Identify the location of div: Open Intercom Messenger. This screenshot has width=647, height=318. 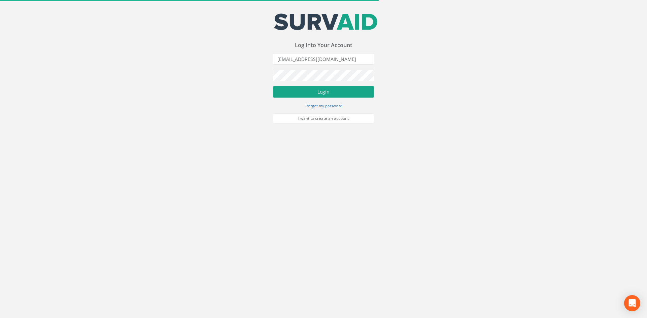
(632, 303).